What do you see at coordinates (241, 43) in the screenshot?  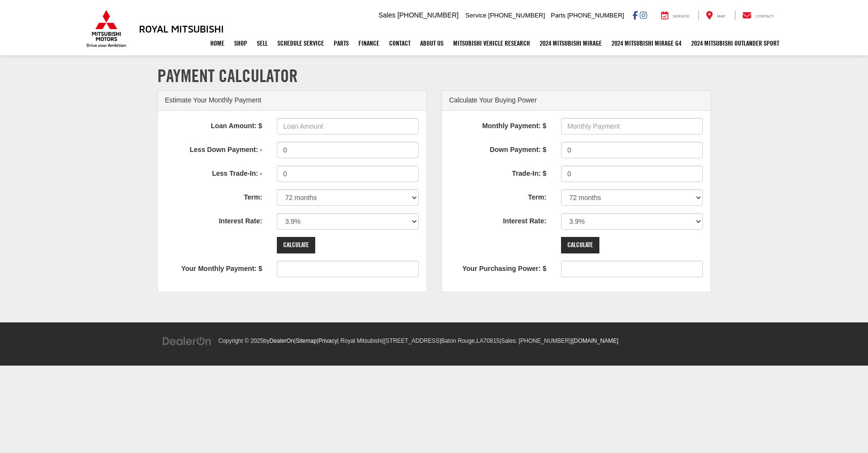 I see `a: Shop` at bounding box center [241, 43].